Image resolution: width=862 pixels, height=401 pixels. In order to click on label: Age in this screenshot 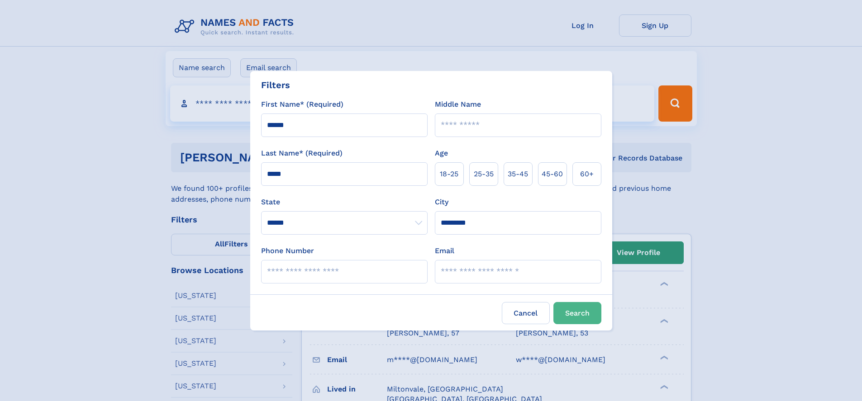, I will do `click(441, 153)`.